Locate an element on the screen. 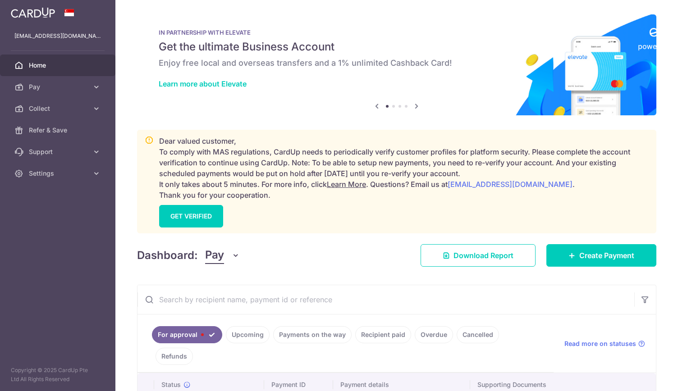  span: Support is located at coordinates (59, 152).